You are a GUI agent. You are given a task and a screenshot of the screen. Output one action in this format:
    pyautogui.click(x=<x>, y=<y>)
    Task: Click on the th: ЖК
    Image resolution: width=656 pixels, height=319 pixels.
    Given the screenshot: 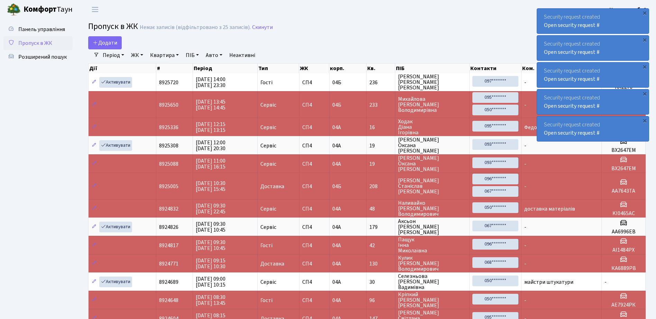 What is the action you would take?
    pyautogui.click(x=314, y=68)
    